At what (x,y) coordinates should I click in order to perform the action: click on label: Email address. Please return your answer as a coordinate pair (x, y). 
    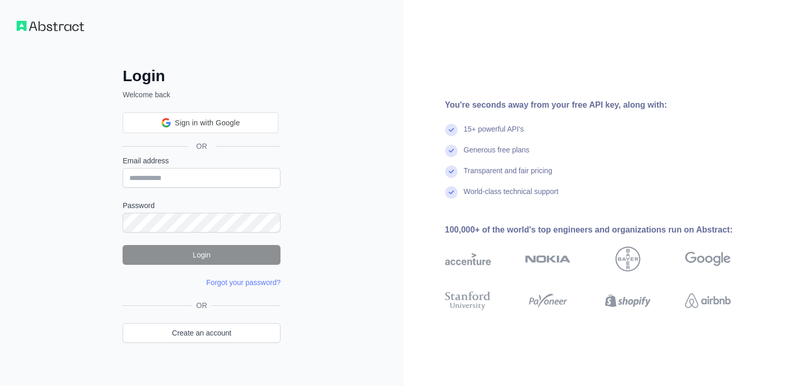
    Looking at the image, I should click on (202, 161).